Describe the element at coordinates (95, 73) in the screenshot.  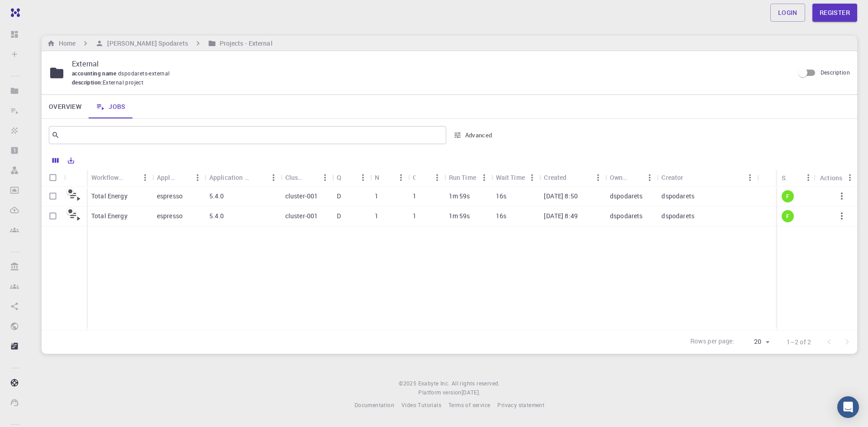
I see `span: accounting name` at that location.